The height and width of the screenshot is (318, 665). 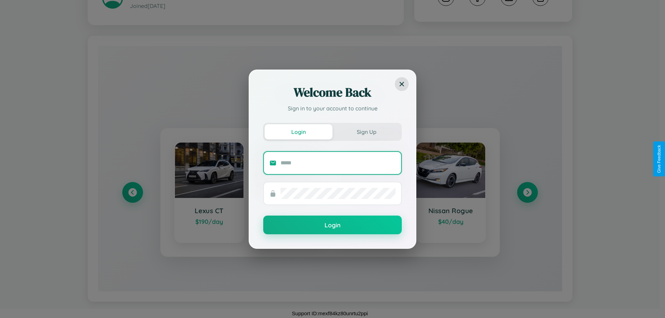 I want to click on h2: Welcome Back, so click(x=332, y=92).